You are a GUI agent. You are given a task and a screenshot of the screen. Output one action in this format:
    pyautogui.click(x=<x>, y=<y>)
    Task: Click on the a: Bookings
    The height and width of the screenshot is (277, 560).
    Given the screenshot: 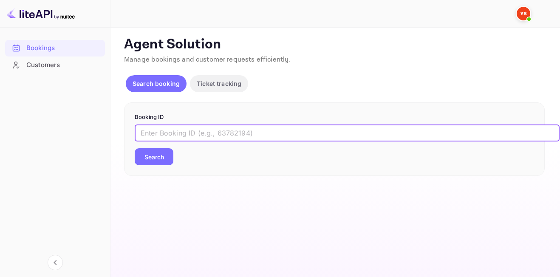 What is the action you would take?
    pyautogui.click(x=55, y=48)
    